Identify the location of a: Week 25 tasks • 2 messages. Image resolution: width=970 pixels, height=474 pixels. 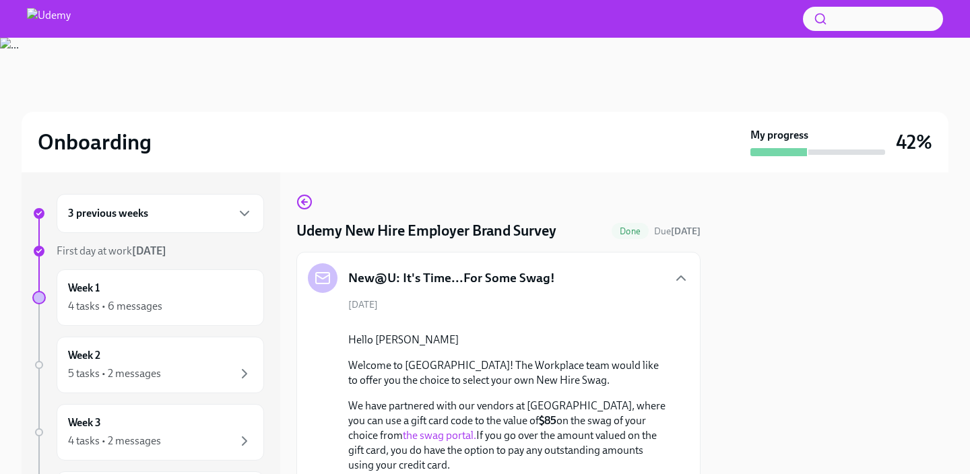
(148, 365).